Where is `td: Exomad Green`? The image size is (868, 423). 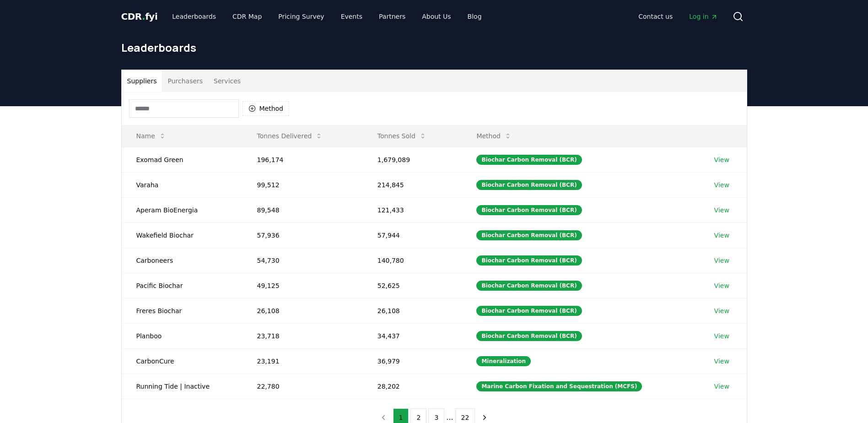 td: Exomad Green is located at coordinates (182, 159).